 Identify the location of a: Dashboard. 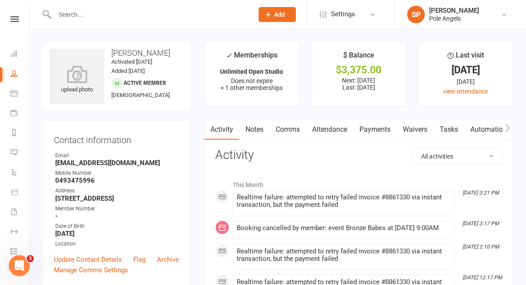
(20, 54).